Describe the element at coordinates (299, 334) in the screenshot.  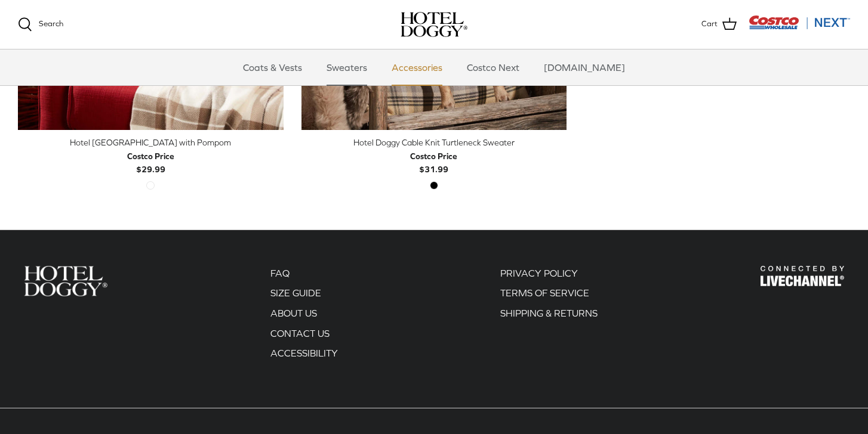
I see `a: CONTACT US` at that location.